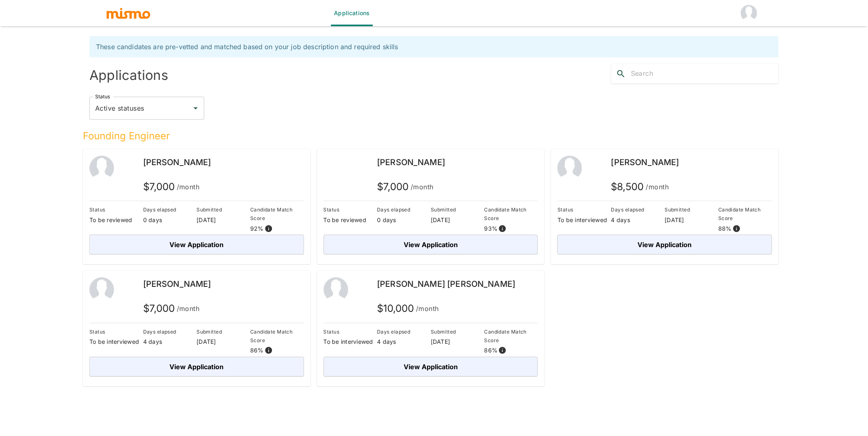 This screenshot has height=436, width=868. Describe the element at coordinates (257, 229) in the screenshot. I see `p: 92 %` at that location.